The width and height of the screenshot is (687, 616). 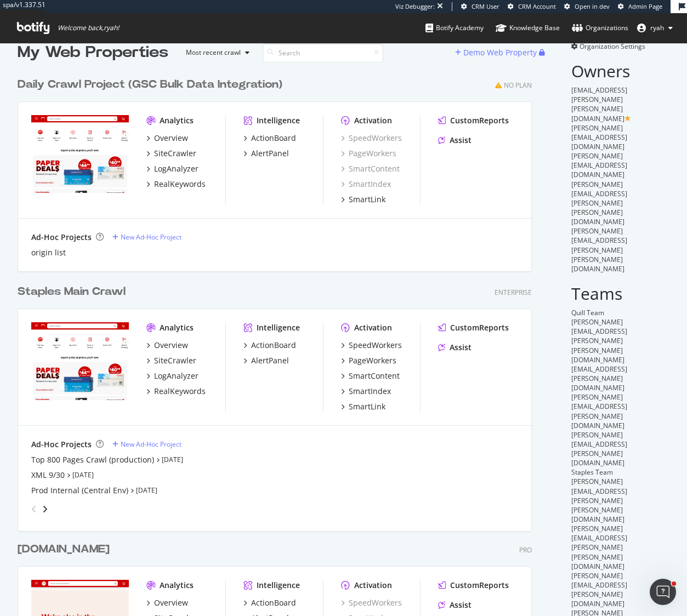 I want to click on div: Assist, so click(x=460, y=140).